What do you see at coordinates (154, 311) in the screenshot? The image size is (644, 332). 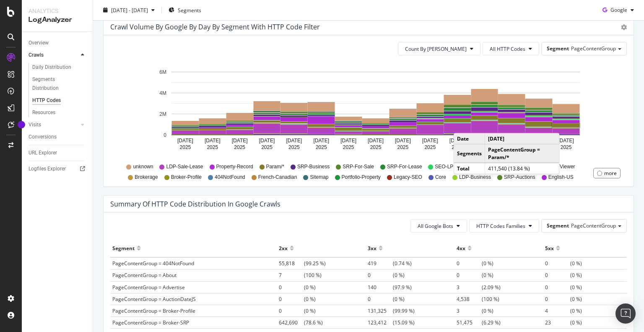 I see `span: PageContentGroup = Broker-Profile` at bounding box center [154, 311].